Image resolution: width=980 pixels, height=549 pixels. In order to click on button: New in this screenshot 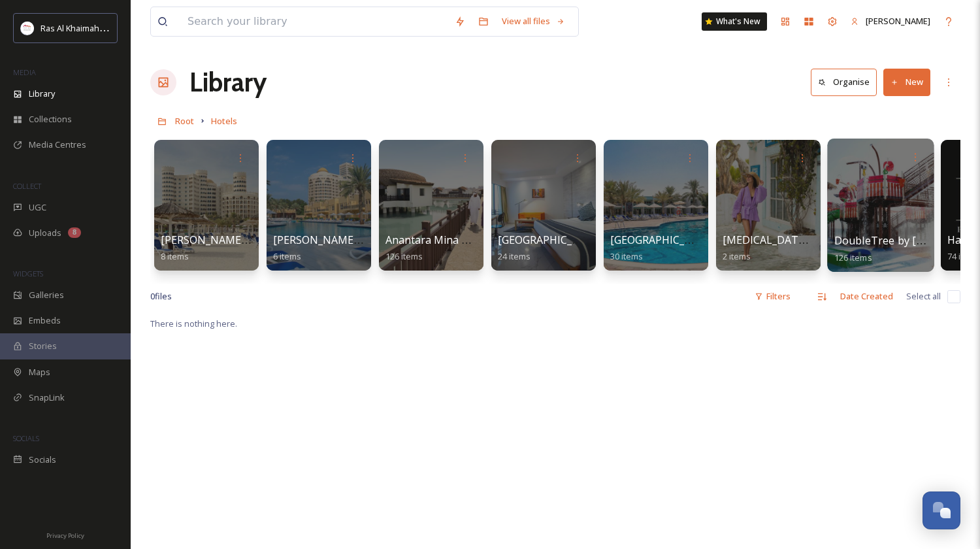, I will do `click(907, 82)`.